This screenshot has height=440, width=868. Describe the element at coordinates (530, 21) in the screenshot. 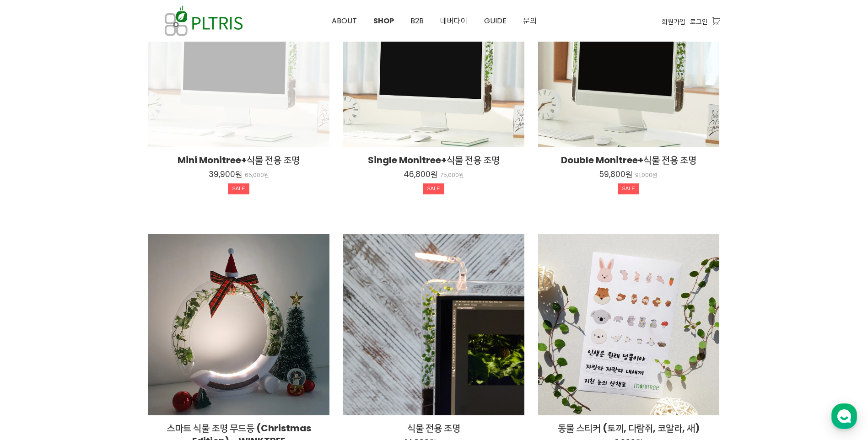

I see `a: 문의` at that location.